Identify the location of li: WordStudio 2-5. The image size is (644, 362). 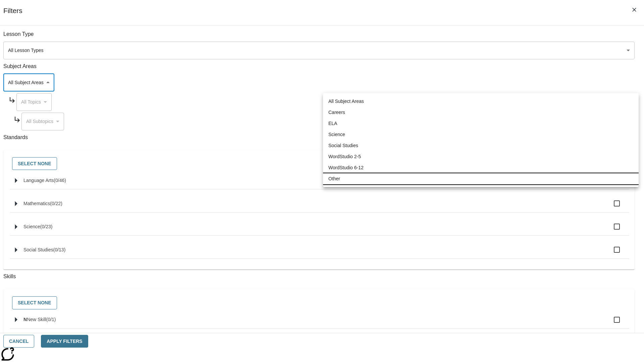
(480, 156).